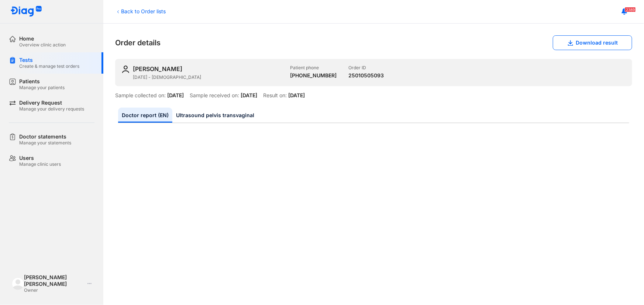 The height and width of the screenshot is (305, 644). Describe the element at coordinates (215, 115) in the screenshot. I see `a: Ultrasound pelvis transvaginal` at that location.